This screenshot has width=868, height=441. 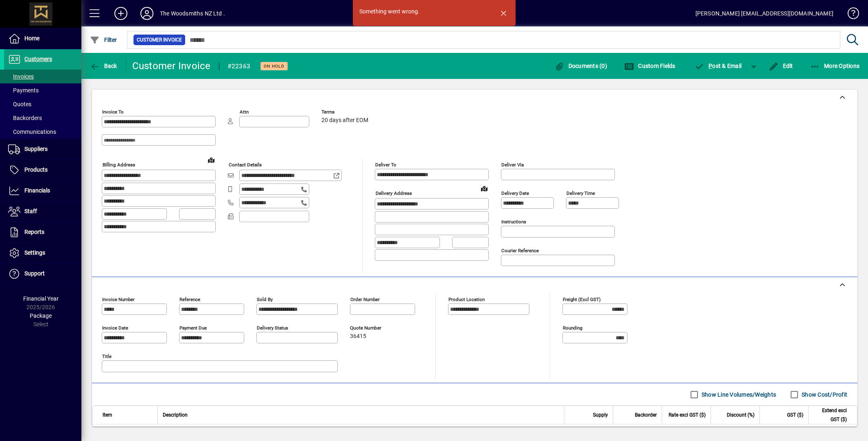 I want to click on span: Filter, so click(x=104, y=40).